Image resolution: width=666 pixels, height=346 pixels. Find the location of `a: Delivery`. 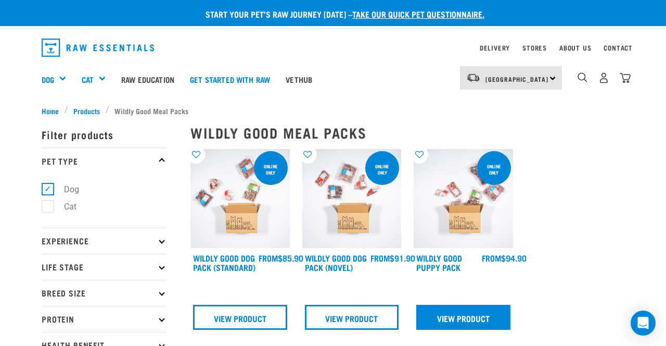

a: Delivery is located at coordinates (495, 47).